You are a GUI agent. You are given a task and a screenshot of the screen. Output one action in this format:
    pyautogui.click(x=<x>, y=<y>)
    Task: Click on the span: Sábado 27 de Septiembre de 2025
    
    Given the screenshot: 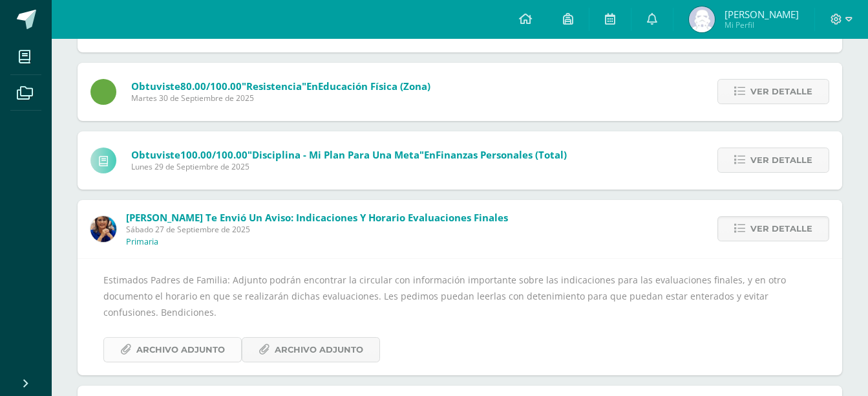 What is the action you would take?
    pyautogui.click(x=317, y=229)
    